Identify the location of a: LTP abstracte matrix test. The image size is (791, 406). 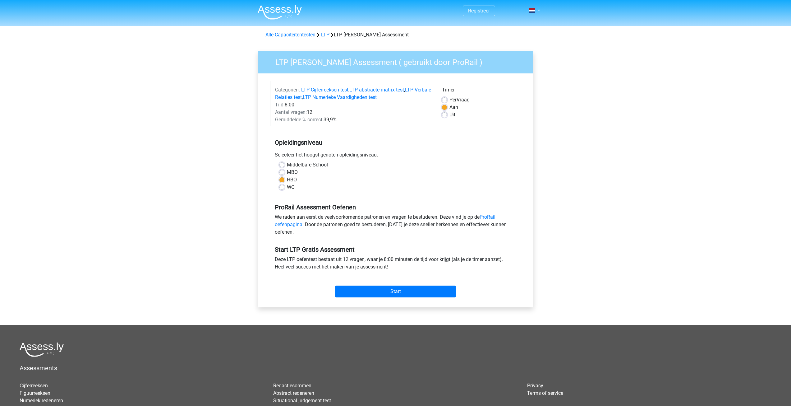
(377, 90).